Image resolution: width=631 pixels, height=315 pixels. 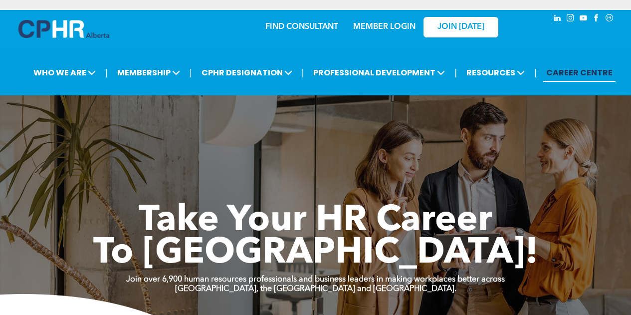 What do you see at coordinates (64, 29) in the screenshot?
I see `img: A blue and white logo for cp alberta` at bounding box center [64, 29].